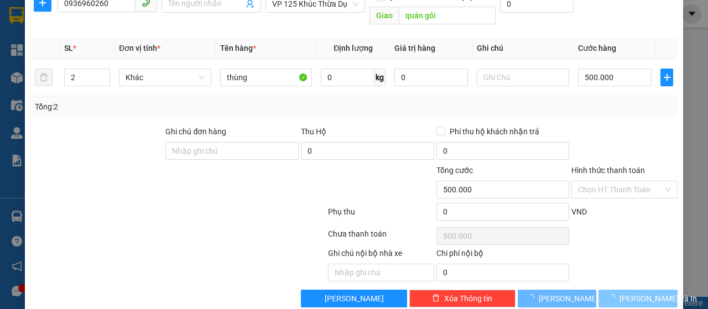 This screenshot has width=708, height=309. Describe the element at coordinates (154, 107) in the screenshot. I see `div: Tổng: 2` at that location.